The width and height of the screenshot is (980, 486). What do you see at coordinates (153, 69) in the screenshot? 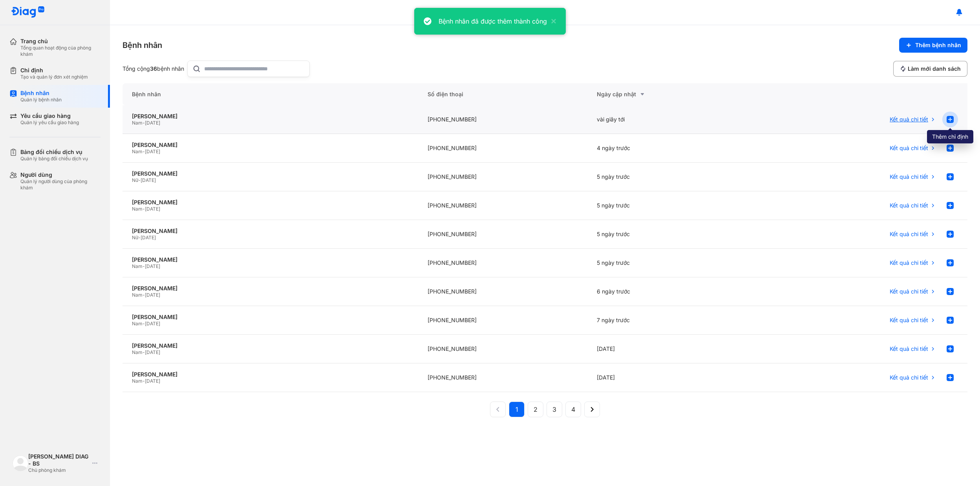
I see `div: Tổng cộng bệnh nhân` at bounding box center [153, 69].